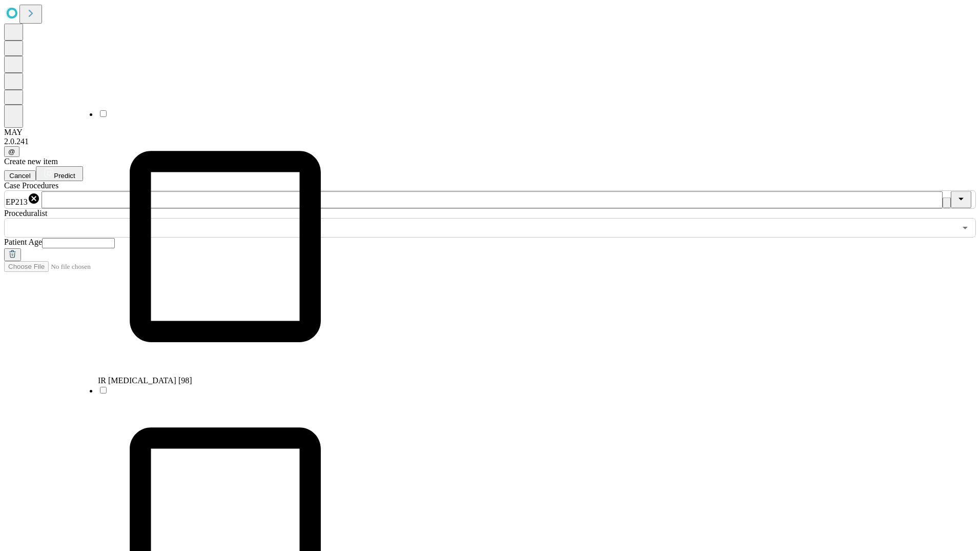 The width and height of the screenshot is (980, 551). Describe the element at coordinates (32, 185) in the screenshot. I see `span: Scheduled Procedure` at that location.